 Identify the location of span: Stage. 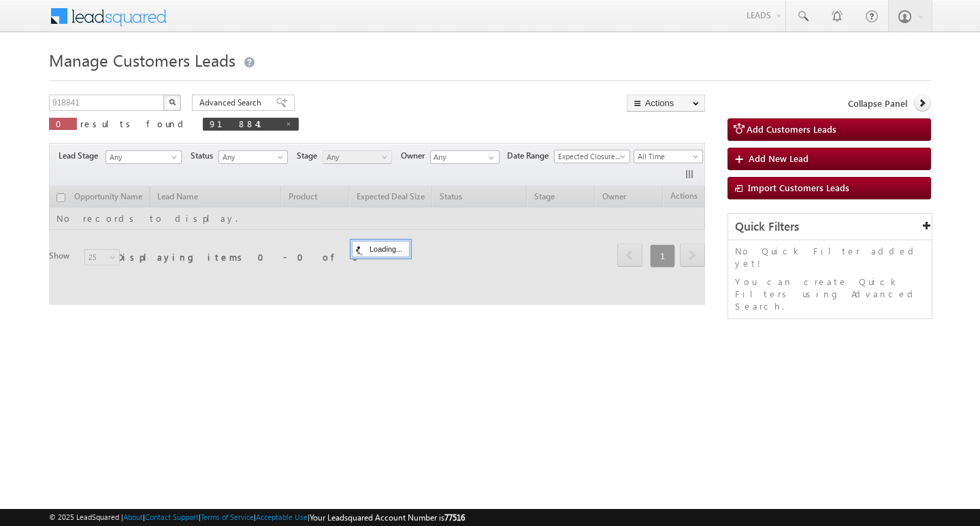
(309, 156).